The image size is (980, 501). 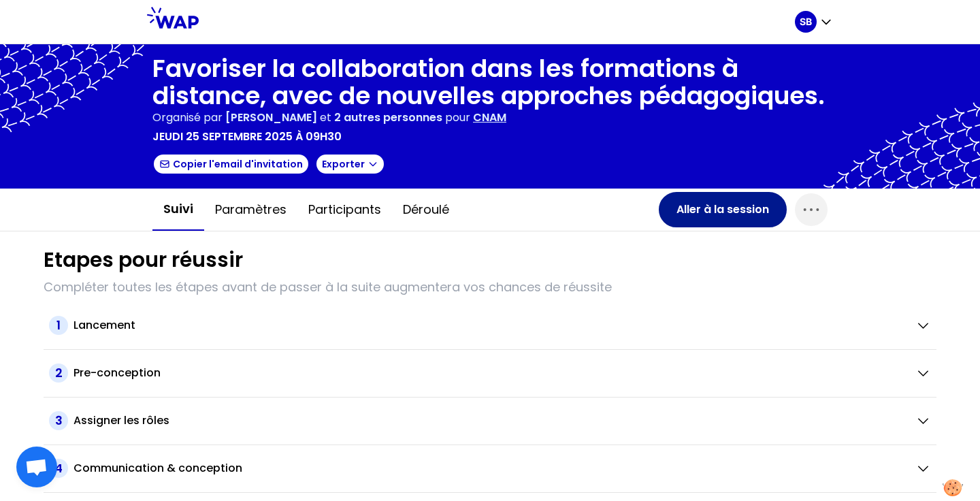 I want to click on p: CNAM, so click(x=489, y=118).